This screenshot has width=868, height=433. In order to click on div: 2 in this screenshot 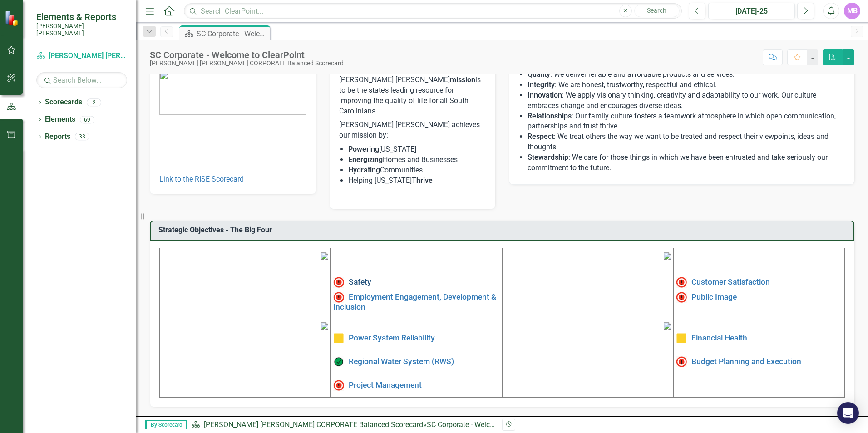, I will do `click(94, 102)`.